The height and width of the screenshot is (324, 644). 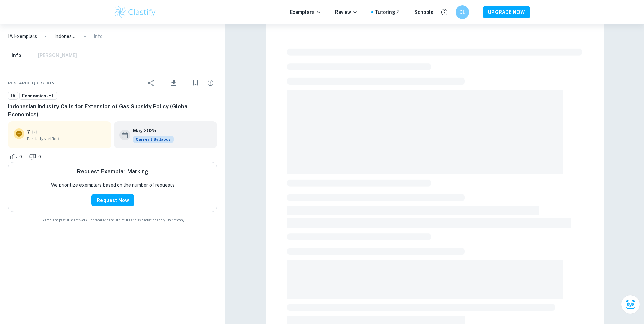 I want to click on span: Partially verified, so click(x=66, y=139).